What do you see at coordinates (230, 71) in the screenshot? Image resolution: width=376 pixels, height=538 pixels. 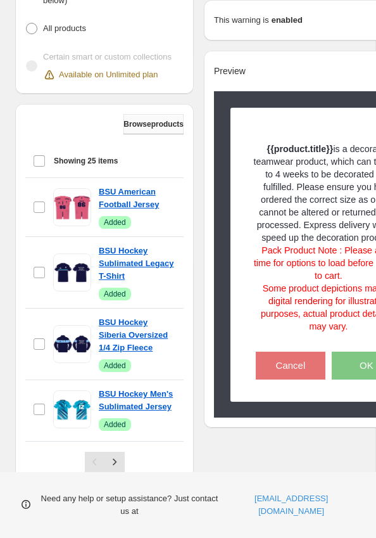 I see `h2: Preview` at bounding box center [230, 71].